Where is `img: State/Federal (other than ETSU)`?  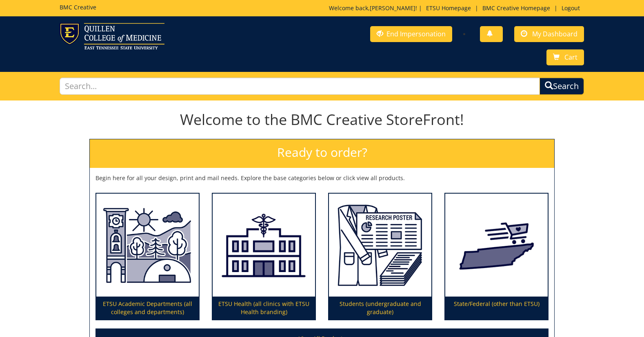 img: State/Federal (other than ETSU) is located at coordinates (496, 245).